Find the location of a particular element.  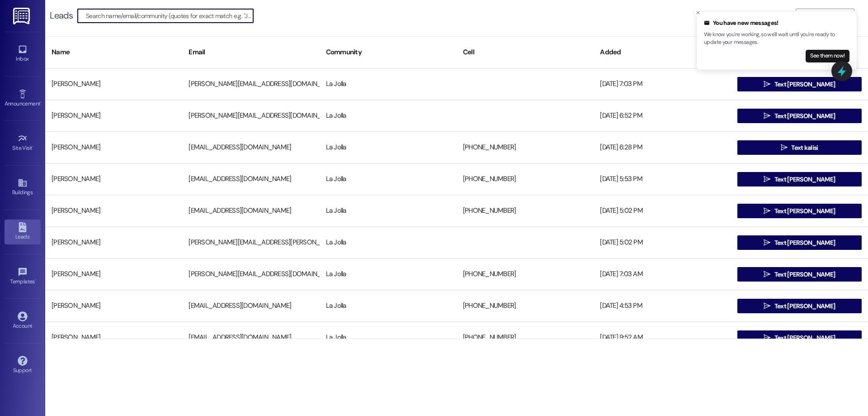

img: ResiDesk Logo is located at coordinates (22, 16).